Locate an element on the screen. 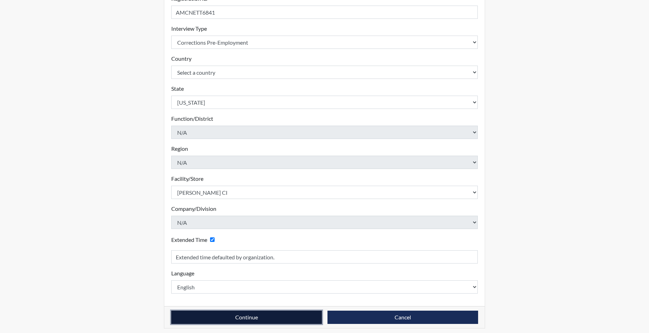  label: Language is located at coordinates (183, 274).